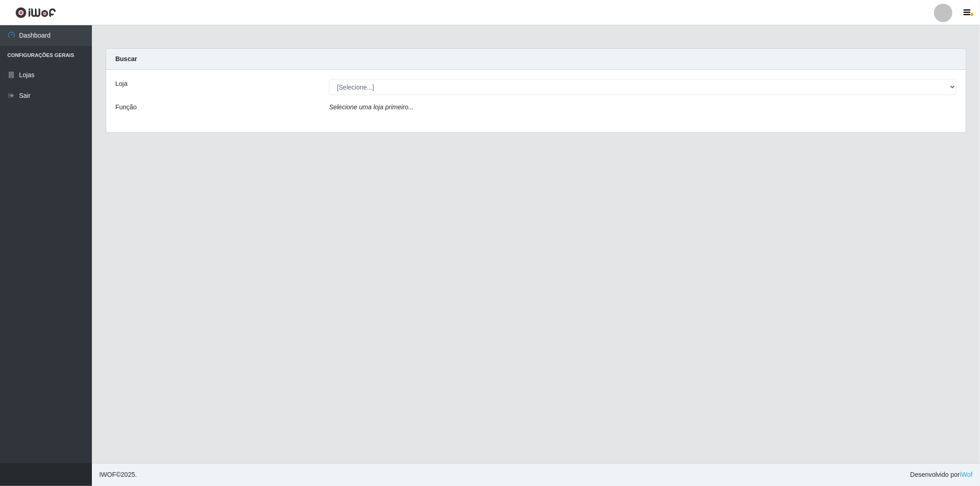  I want to click on label: Loja, so click(121, 84).